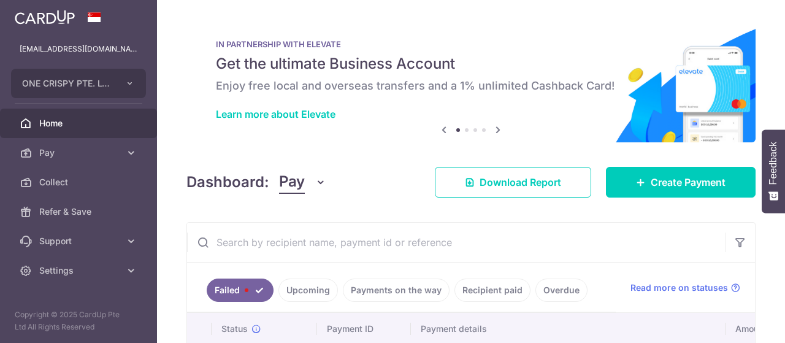  Describe the element at coordinates (688, 182) in the screenshot. I see `span: Create Payment` at that location.